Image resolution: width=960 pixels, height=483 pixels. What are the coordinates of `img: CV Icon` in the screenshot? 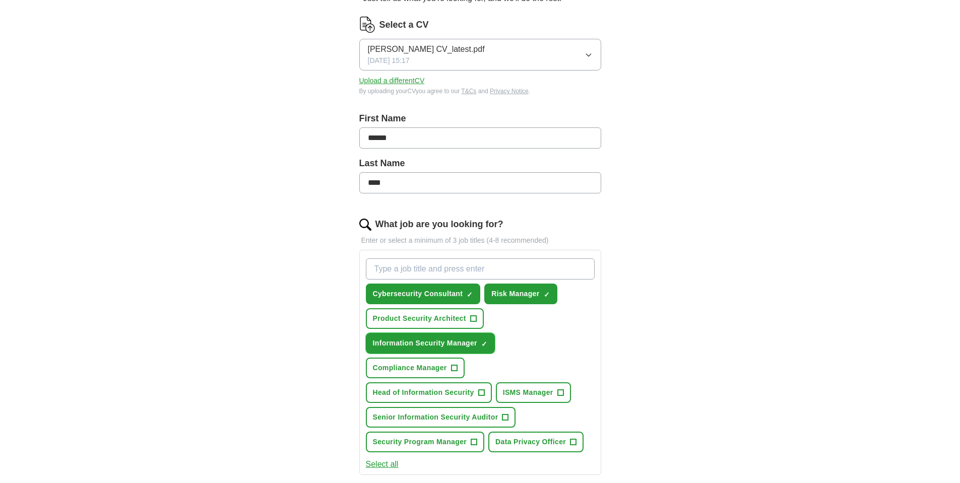 It's located at (367, 25).